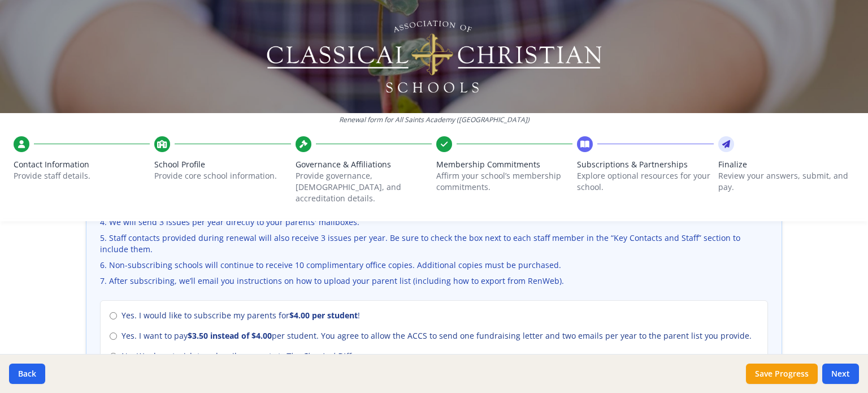 The height and width of the screenshot is (393, 868). I want to click on strong: $4.00 per student, so click(323, 315).